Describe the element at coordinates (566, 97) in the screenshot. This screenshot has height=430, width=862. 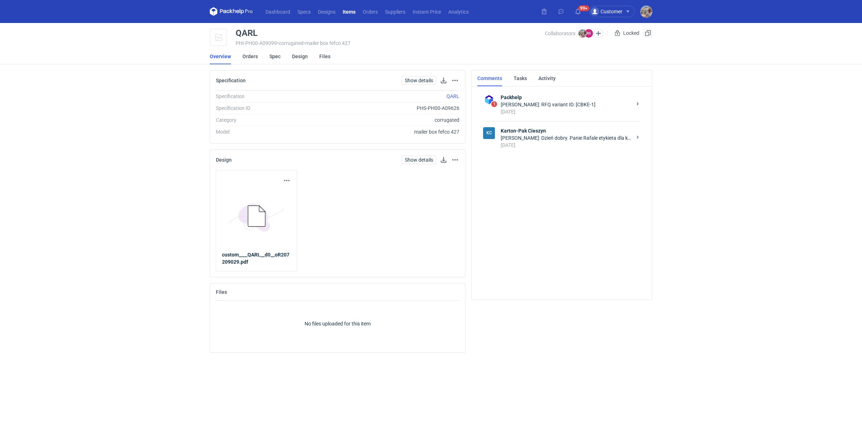
I see `strong: Packhelp` at that location.